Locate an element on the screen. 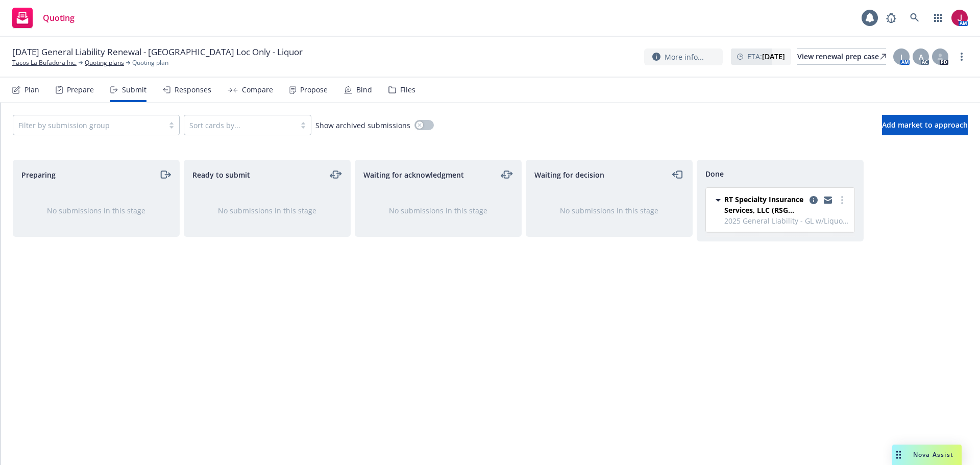  a: View renewal prep case is located at coordinates (841, 56).